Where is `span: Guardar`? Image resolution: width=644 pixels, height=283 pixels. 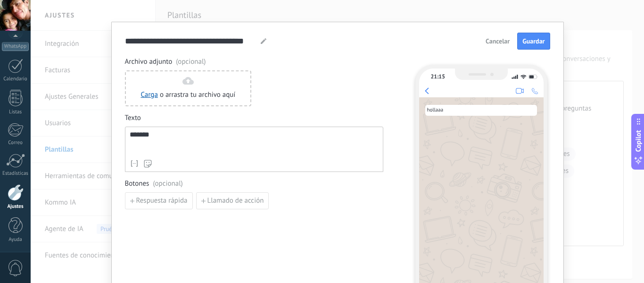 span: Guardar is located at coordinates (534, 41).